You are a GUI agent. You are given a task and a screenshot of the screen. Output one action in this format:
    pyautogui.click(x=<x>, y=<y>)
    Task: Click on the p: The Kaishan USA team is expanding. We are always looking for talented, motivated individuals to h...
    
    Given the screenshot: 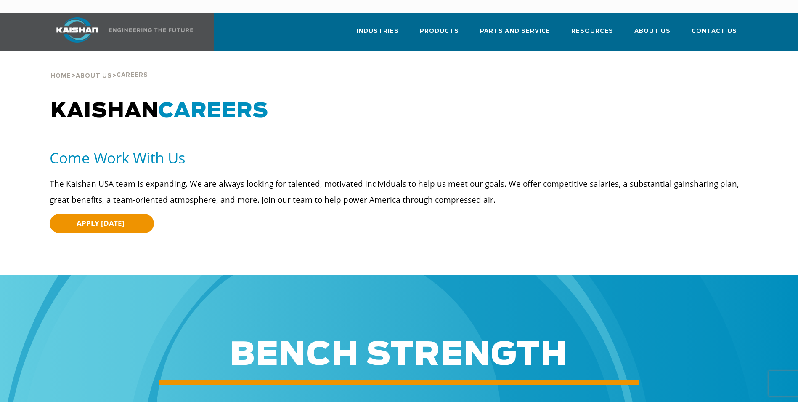 What is the action you would take?
    pyautogui.click(x=403, y=191)
    